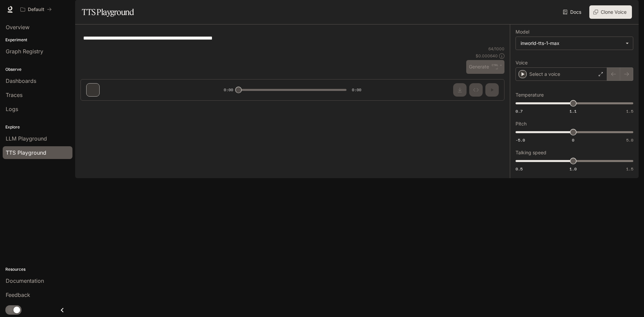 Image resolution: width=644 pixels, height=317 pixels. Describe the element at coordinates (36, 9) in the screenshot. I see `button: All workspaces` at that location.